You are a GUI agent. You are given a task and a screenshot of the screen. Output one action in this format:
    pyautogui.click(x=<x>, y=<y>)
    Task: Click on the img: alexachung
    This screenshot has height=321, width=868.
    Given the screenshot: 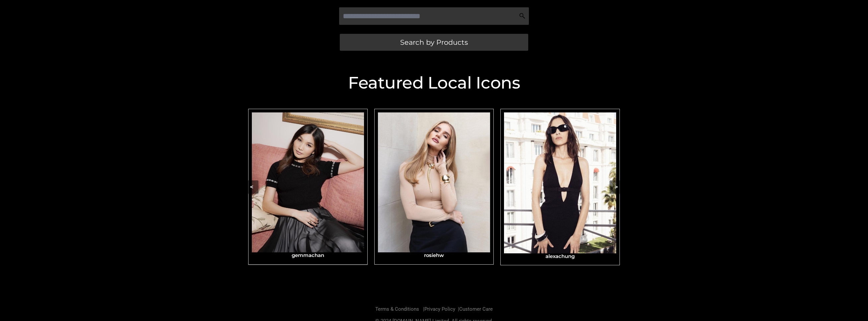 What is the action you would take?
    pyautogui.click(x=560, y=183)
    